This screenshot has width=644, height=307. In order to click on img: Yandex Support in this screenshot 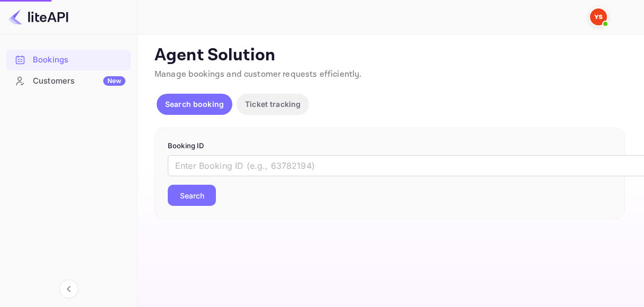, I will do `click(598, 17)`.